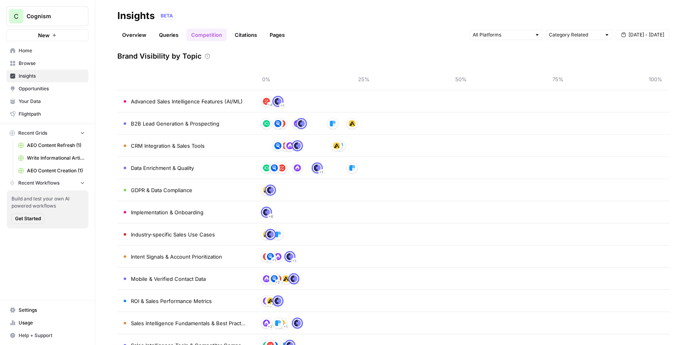 The height and width of the screenshot is (345, 692). What do you see at coordinates (277, 35) in the screenshot?
I see `a: Pages` at bounding box center [277, 35].